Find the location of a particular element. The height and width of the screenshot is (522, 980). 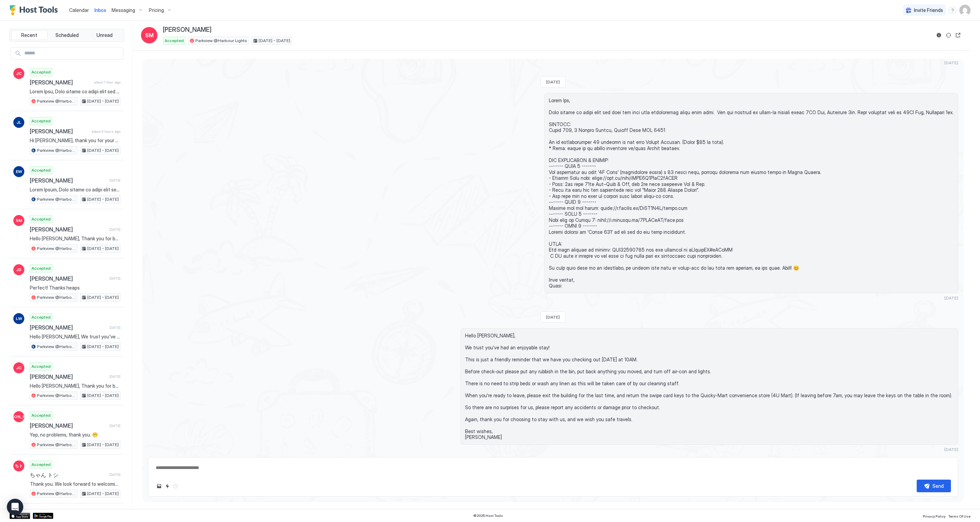

a: App Store is located at coordinates (20, 516).